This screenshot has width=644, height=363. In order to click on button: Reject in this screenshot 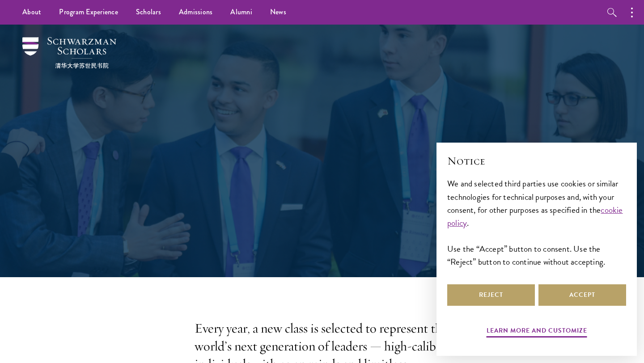, I will do `click(491, 295)`.